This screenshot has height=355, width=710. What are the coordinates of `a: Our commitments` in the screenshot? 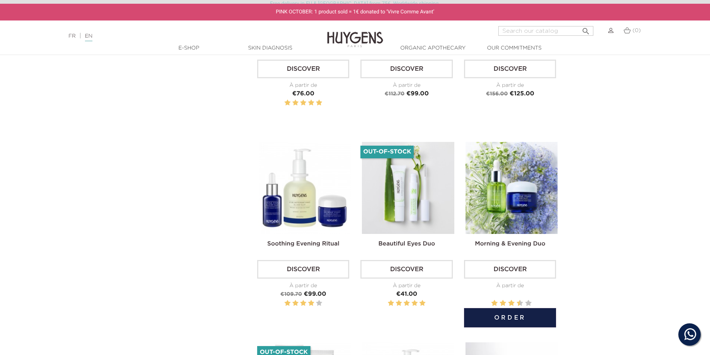 It's located at (514, 48).